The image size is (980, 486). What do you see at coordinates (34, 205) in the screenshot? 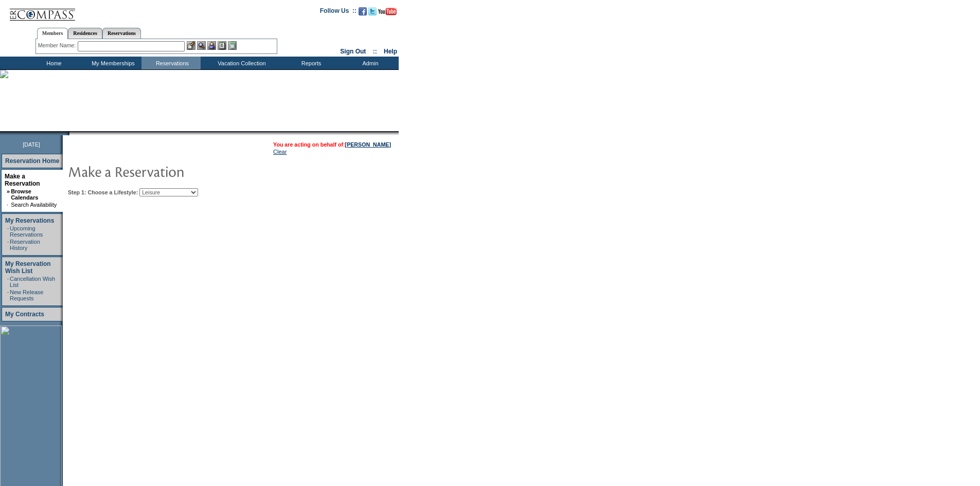
I see `a: Search Availability` at bounding box center [34, 205].